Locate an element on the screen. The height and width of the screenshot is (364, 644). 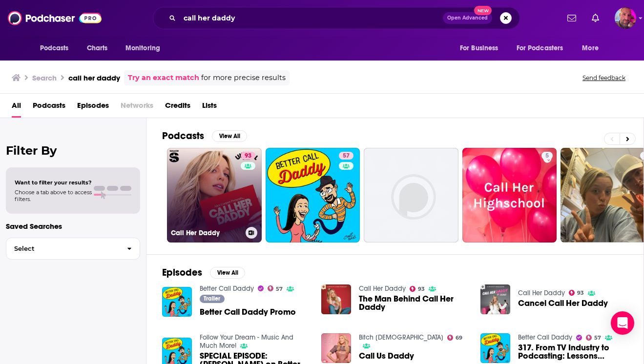
span: Episodes is located at coordinates (93, 108).